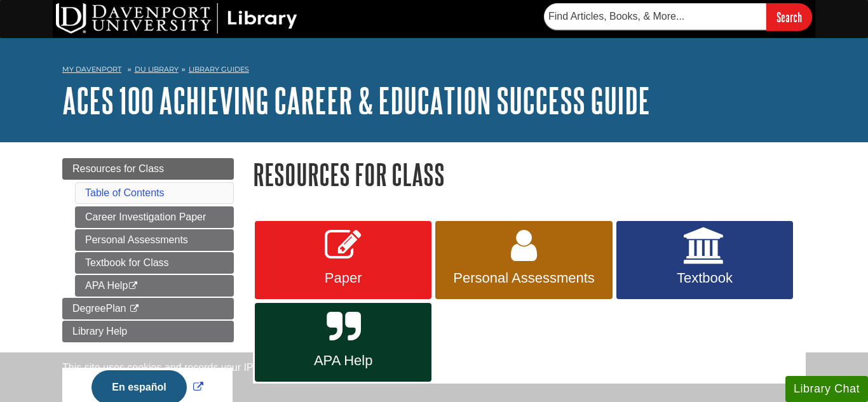 The height and width of the screenshot is (402, 868). Describe the element at coordinates (529, 174) in the screenshot. I see `h1: Resources for Class` at that location.